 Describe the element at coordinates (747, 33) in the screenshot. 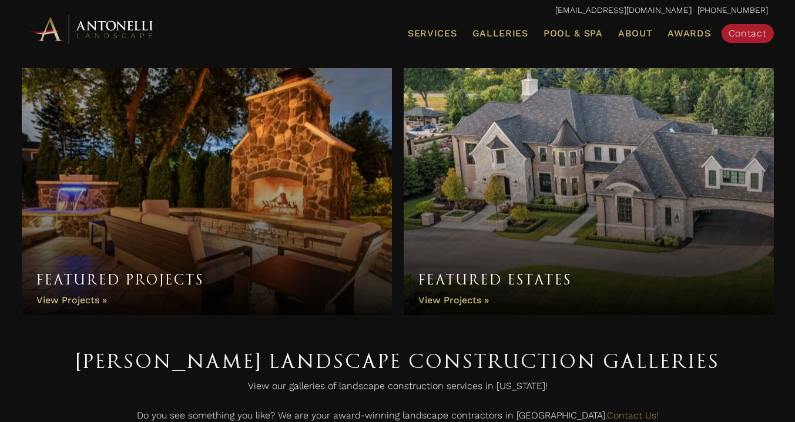

I see `span: Contact` at that location.